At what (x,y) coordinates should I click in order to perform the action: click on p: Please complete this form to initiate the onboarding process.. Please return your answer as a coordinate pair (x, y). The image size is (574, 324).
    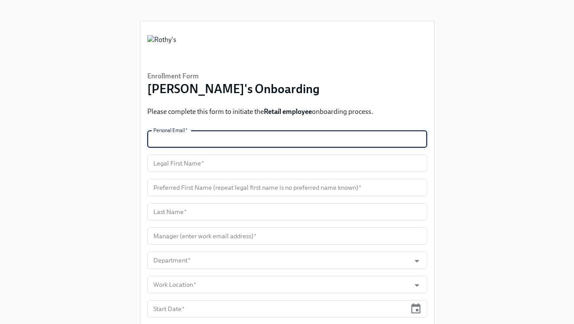
    Looking at the image, I should click on (260, 112).